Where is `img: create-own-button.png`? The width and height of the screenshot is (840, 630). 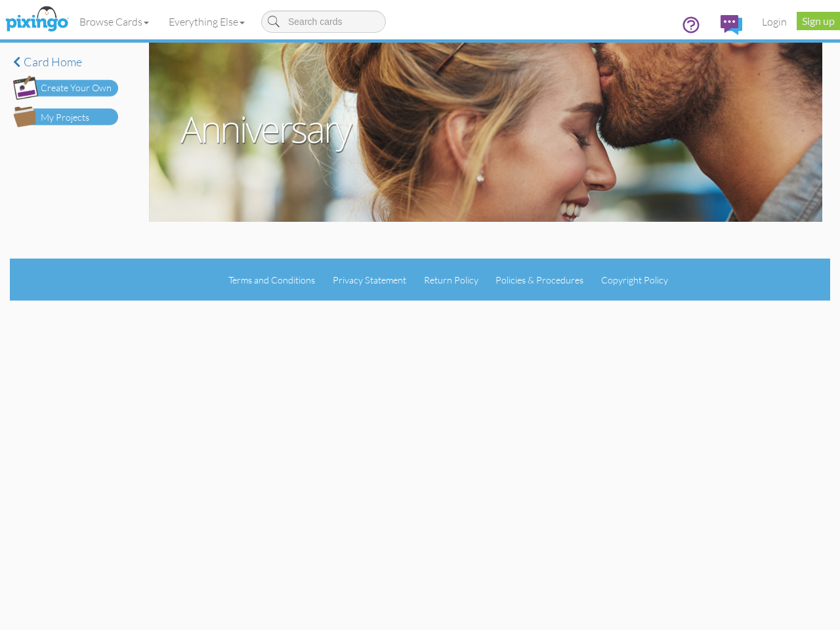 img: create-own-button.png is located at coordinates (66, 88).